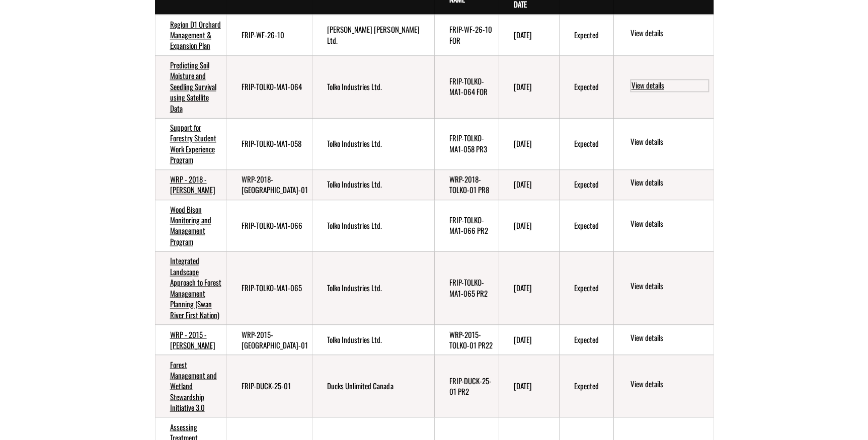 This screenshot has height=440, width=868. Describe the element at coordinates (191, 225) in the screenshot. I see `a: Wood Bison Monitoring and Management Program` at that location.